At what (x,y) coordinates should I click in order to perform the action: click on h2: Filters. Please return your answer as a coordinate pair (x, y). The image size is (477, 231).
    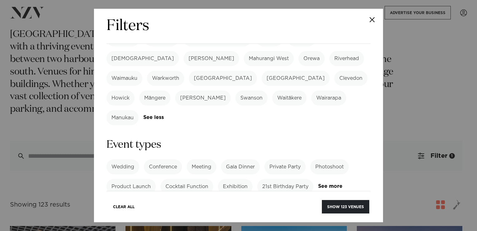
    Looking at the image, I should click on (128, 26).